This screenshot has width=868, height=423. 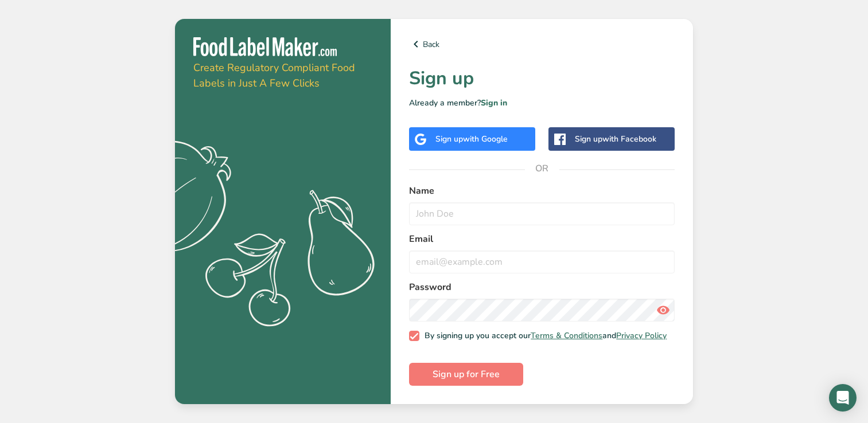 What do you see at coordinates (542, 168) in the screenshot?
I see `span: OR` at bounding box center [542, 168].